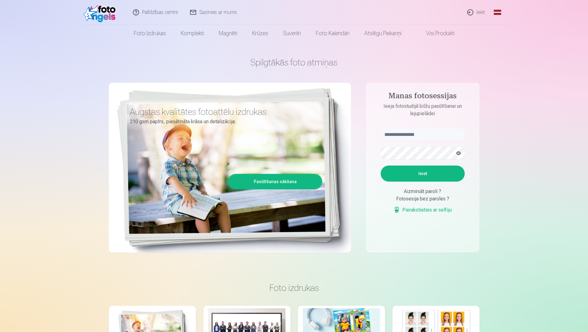 The image size is (588, 332). What do you see at coordinates (224, 112) in the screenshot?
I see `h3: Augstas kvalitātes fotoattēlu izdrukas` at bounding box center [224, 112].